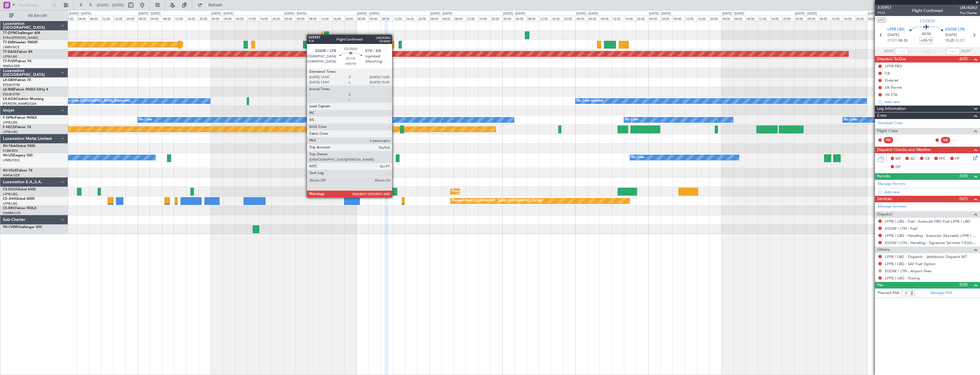 The width and height of the screenshot is (980, 375). I want to click on a: 9H-VSLKFalcon 7X, so click(18, 171).